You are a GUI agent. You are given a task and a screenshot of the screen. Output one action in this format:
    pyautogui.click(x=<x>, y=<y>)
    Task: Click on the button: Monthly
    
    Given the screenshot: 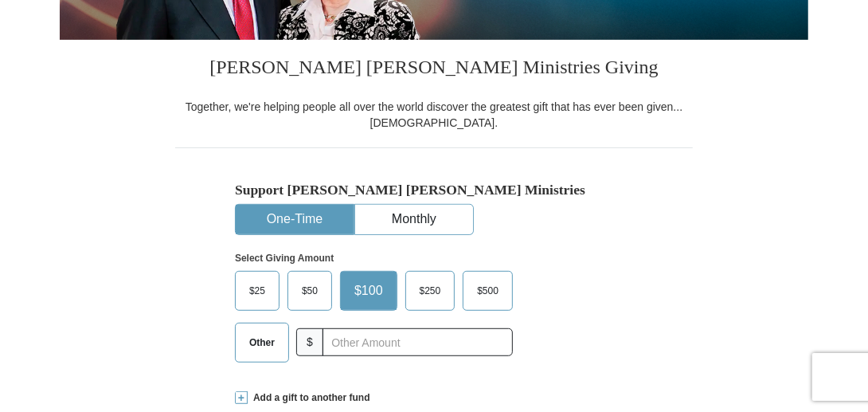 What is the action you would take?
    pyautogui.click(x=414, y=219)
    